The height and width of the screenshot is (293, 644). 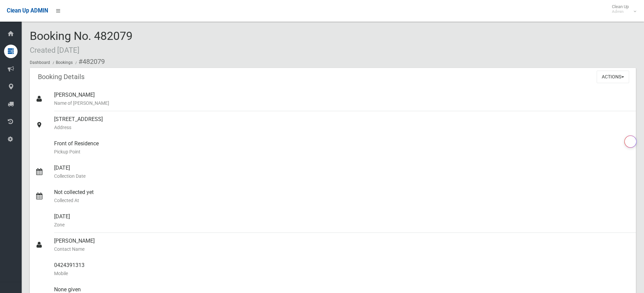 What do you see at coordinates (613, 77) in the screenshot?
I see `button: Actions` at bounding box center [613, 77].